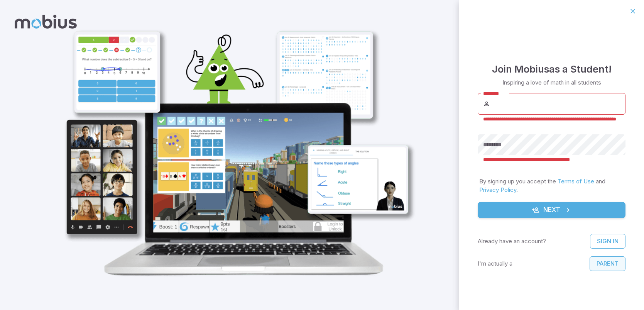 The height and width of the screenshot is (310, 644). Describe the element at coordinates (236, 154) in the screenshot. I see `img: student_1-illustration` at that location.